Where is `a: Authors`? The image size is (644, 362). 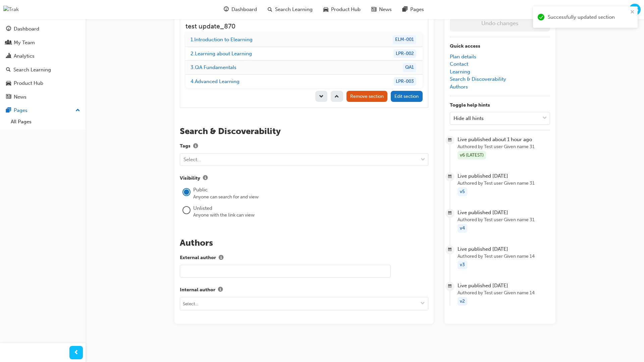 a: Authors is located at coordinates (459, 87).